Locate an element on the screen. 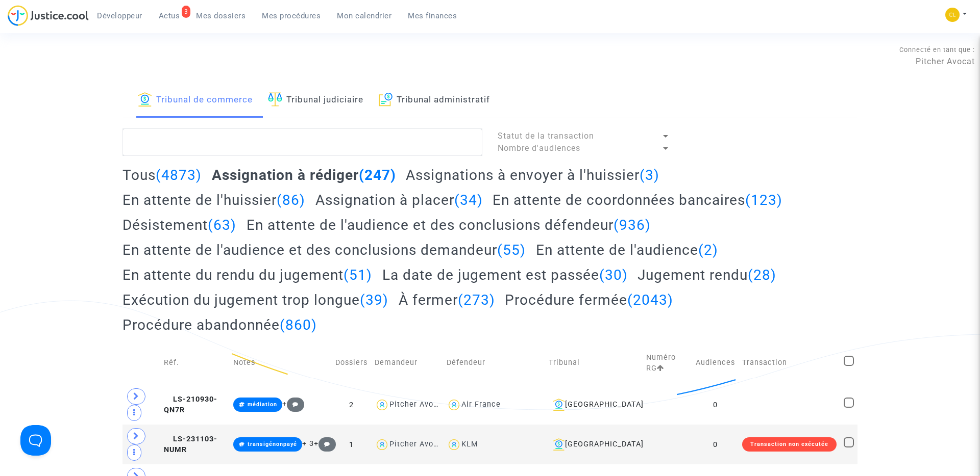 This screenshot has height=476, width=980. span: (30) is located at coordinates (614, 275).